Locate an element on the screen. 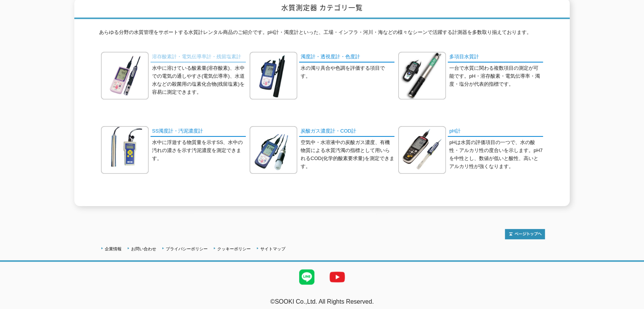  a: 多項目水質計 is located at coordinates (496, 57).